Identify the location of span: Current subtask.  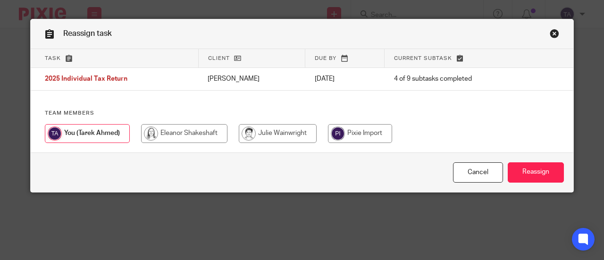
(423, 58).